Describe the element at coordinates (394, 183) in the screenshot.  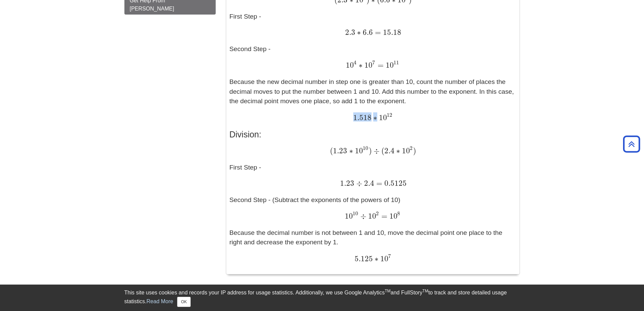
I see `span: 0.5125` at that location.